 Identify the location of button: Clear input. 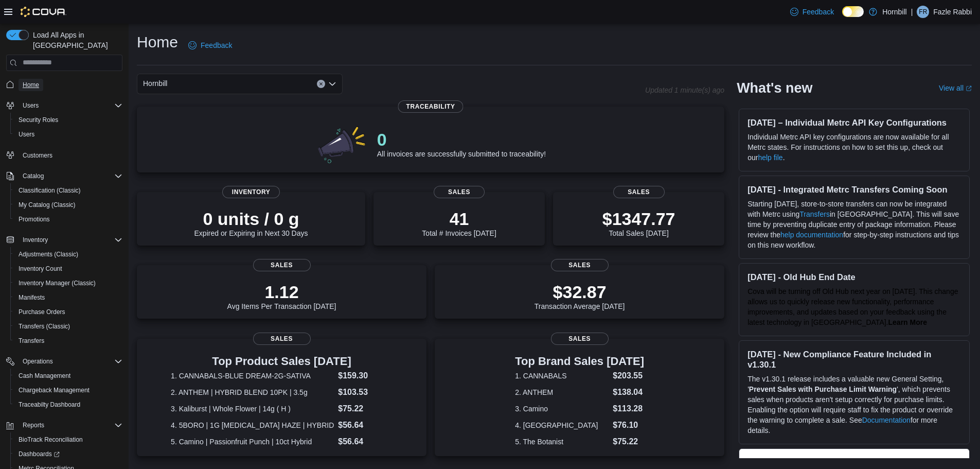
(321, 84).